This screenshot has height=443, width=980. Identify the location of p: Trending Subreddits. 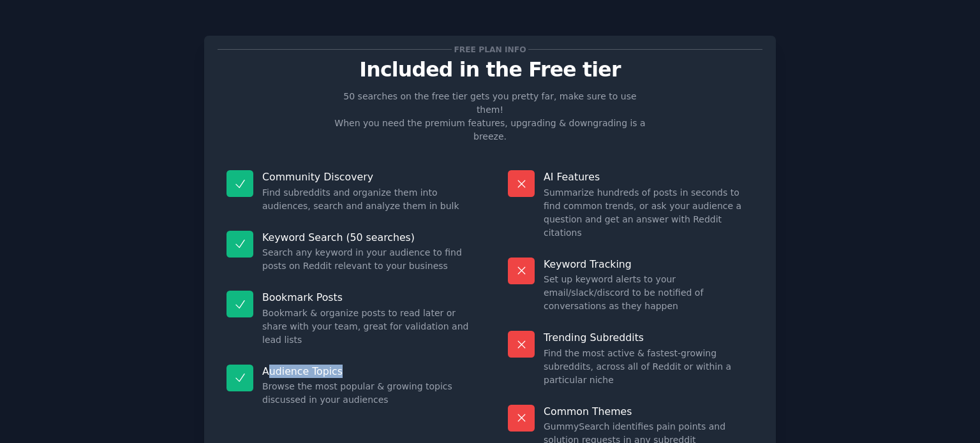
(648, 337).